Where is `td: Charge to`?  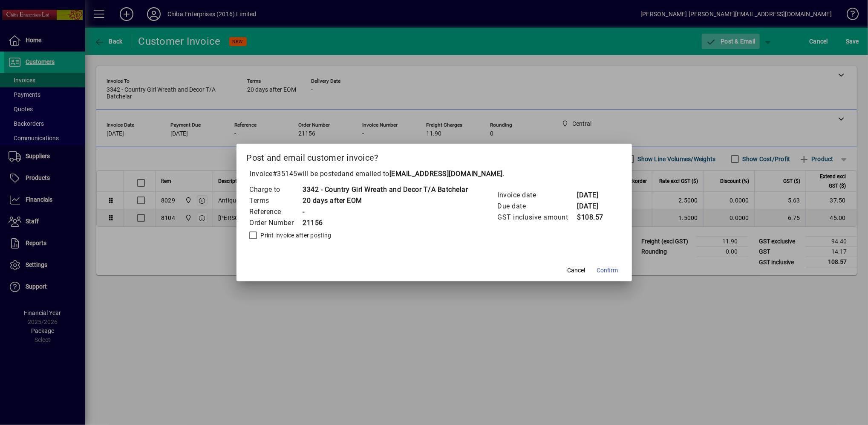 td: Charge to is located at coordinates (276, 190).